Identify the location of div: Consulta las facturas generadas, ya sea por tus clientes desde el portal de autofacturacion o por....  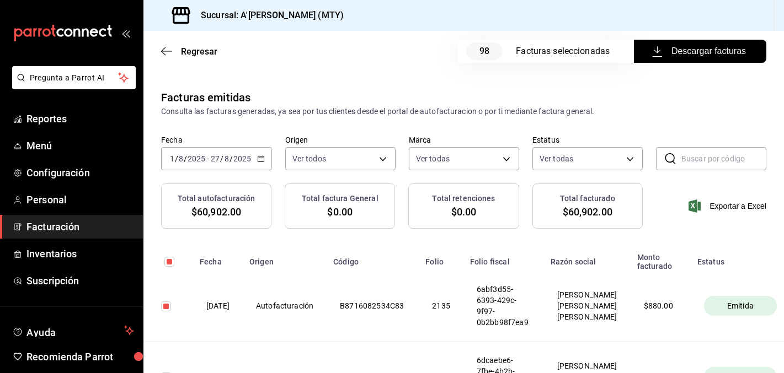
(463, 111).